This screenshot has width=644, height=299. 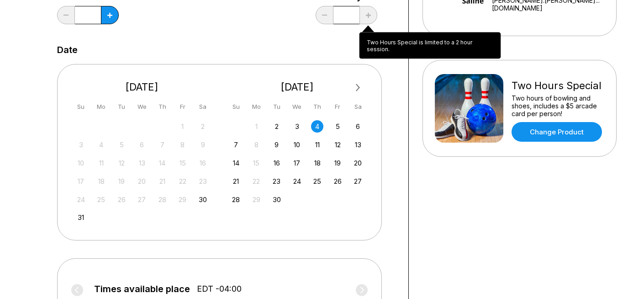 I want to click on div: Choose Wednesday, September 24th, 2025, so click(x=297, y=181).